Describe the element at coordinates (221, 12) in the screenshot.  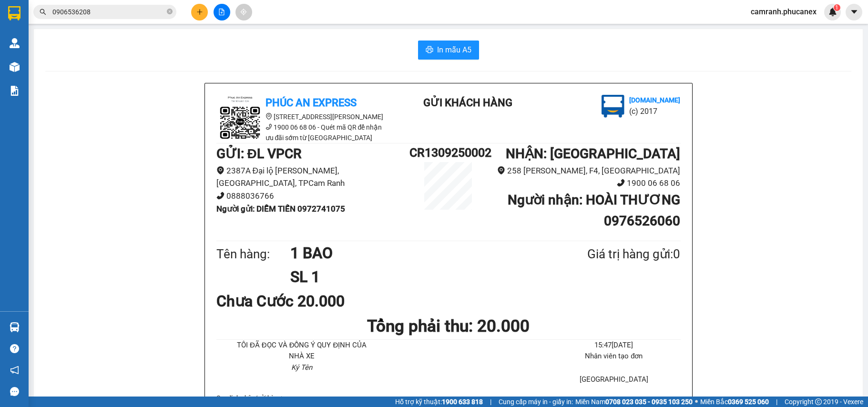
I see `span: file-add` at that location.